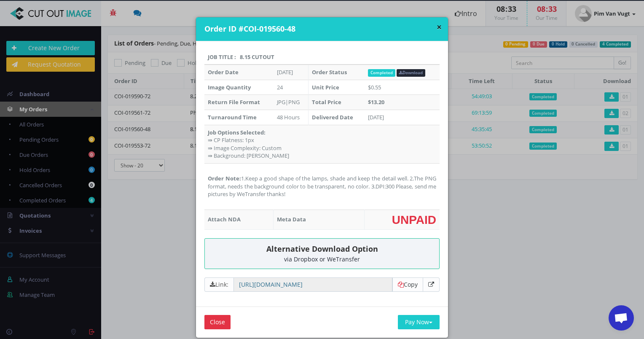  Describe the element at coordinates (322, 57) in the screenshot. I see `th: Job Title : 8.15 cutout` at that location.